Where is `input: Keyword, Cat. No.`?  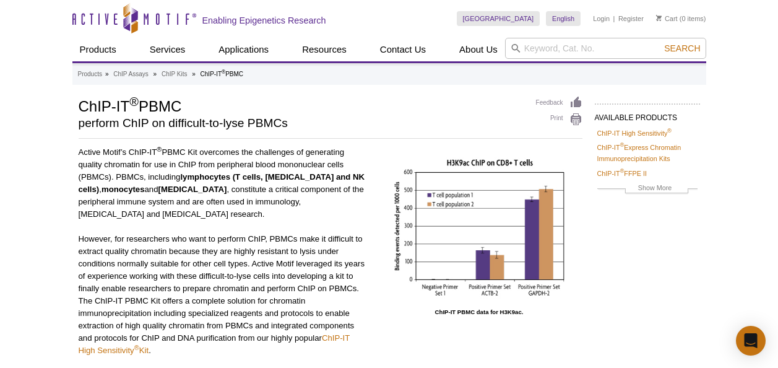 input: Keyword, Cat. No. is located at coordinates (605, 48).